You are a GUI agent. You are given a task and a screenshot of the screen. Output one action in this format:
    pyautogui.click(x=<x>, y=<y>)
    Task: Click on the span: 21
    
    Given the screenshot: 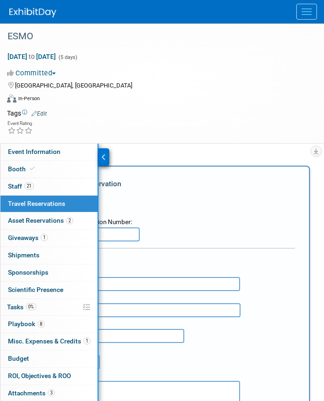 What is the action you would take?
    pyautogui.click(x=29, y=186)
    